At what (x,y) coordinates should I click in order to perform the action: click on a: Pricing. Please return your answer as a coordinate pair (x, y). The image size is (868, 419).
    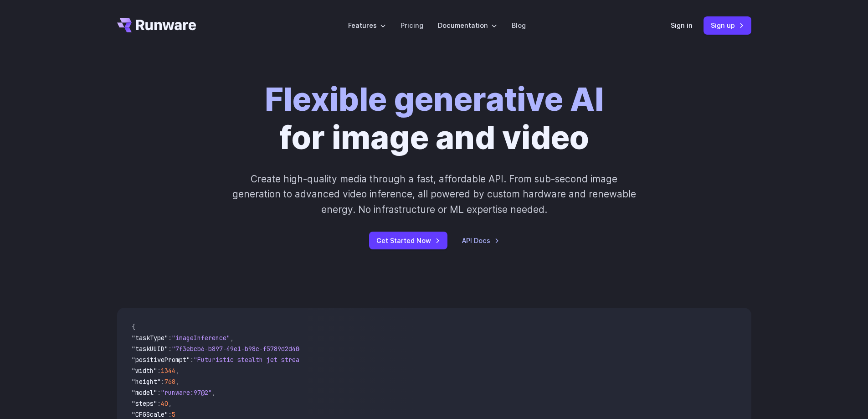
    Looking at the image, I should click on (412, 25).